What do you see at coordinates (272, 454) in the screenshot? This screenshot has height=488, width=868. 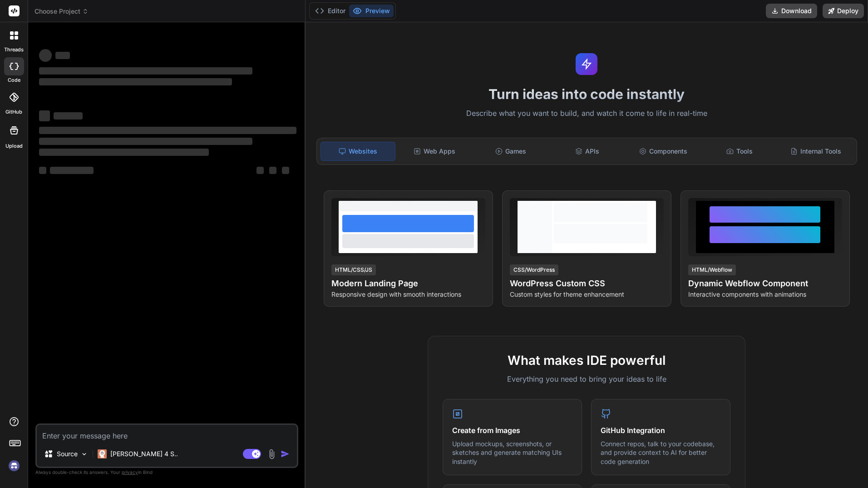 I see `img: attachment` at bounding box center [272, 454].